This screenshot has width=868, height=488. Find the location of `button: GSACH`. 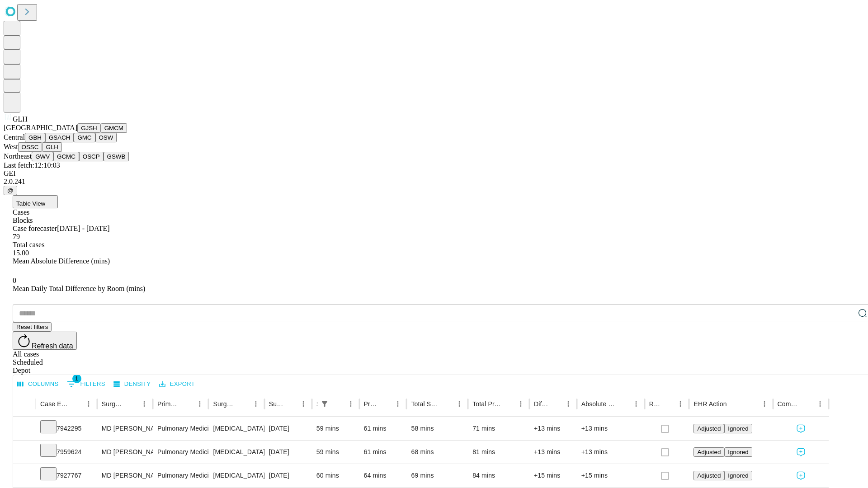

button: GSACH is located at coordinates (59, 138).